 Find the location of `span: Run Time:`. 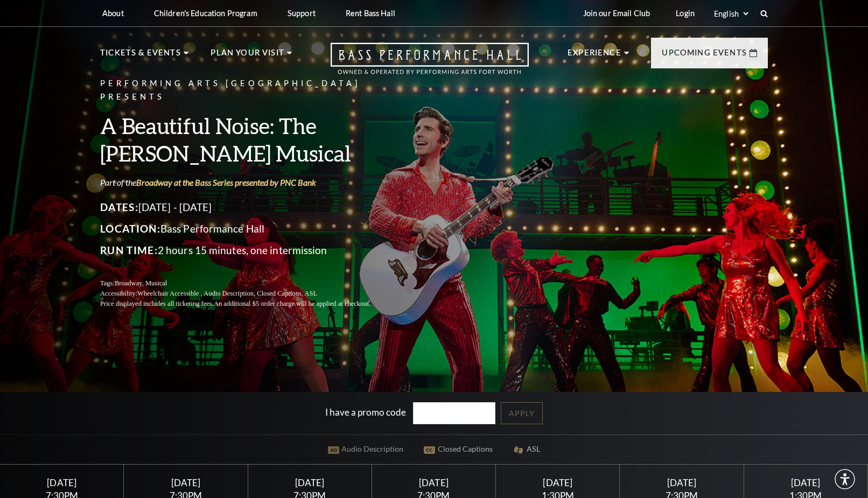

span: Run Time: is located at coordinates (129, 250).